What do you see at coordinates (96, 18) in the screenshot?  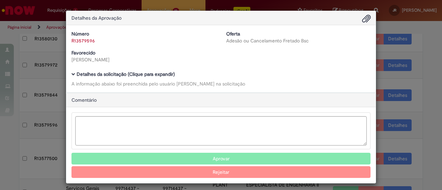 I see `span: Detalhes da Aprovação` at bounding box center [96, 18].